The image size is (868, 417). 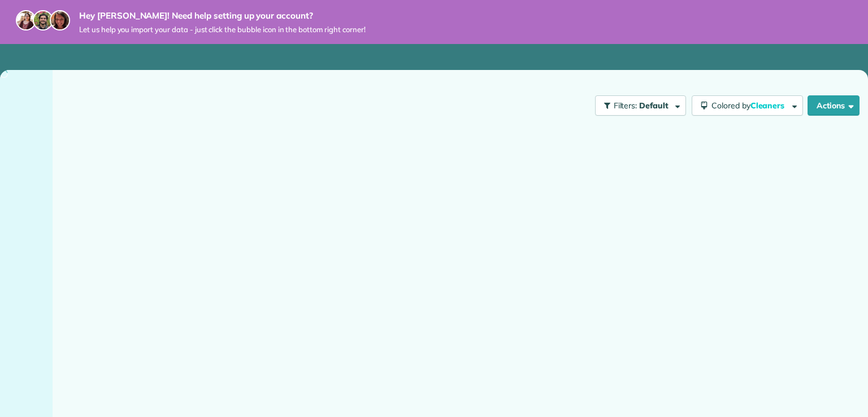 I want to click on span: Colored by, so click(x=750, y=105).